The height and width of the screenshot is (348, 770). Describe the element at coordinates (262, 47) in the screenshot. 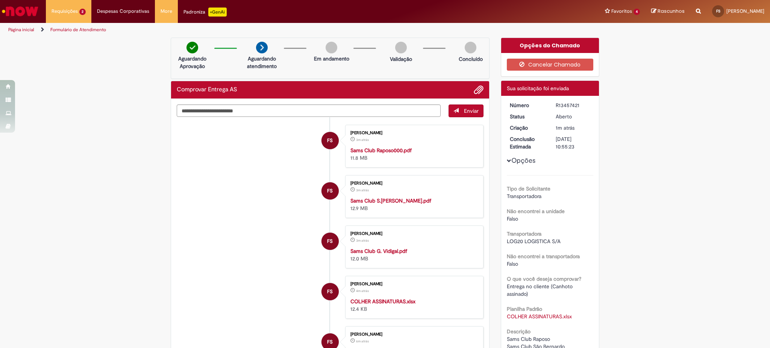

I see `img: arrow-next.png` at that location.